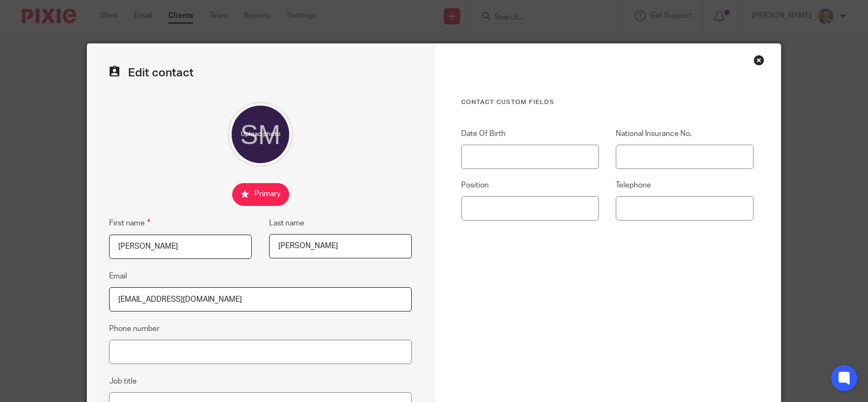 Image resolution: width=868 pixels, height=402 pixels. Describe the element at coordinates (607, 102) in the screenshot. I see `h3: Contact Custom fields` at that location.